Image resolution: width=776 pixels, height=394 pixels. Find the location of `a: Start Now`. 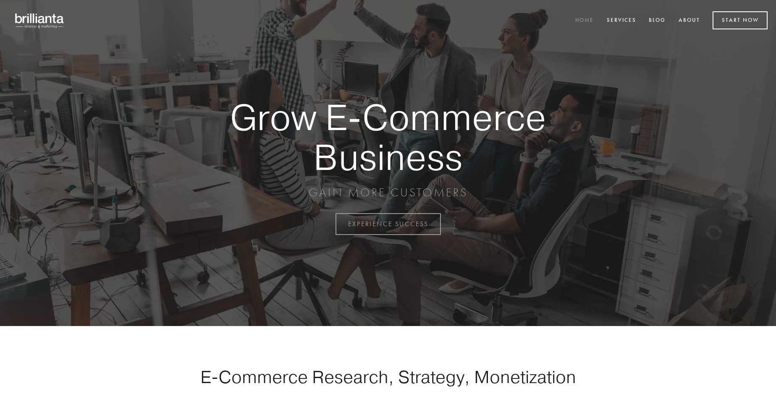

a: Start Now is located at coordinates (740, 20).